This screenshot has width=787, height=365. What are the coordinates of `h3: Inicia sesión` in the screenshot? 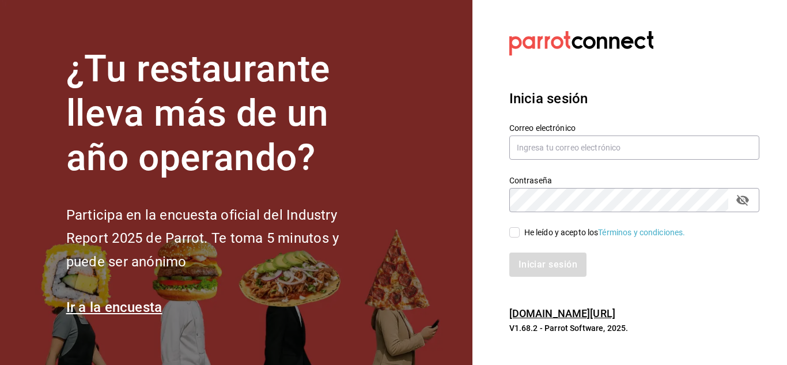 It's located at (634, 99).